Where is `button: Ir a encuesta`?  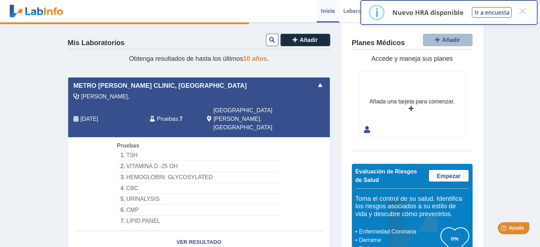
button: Ir a encuesta is located at coordinates (491, 12).